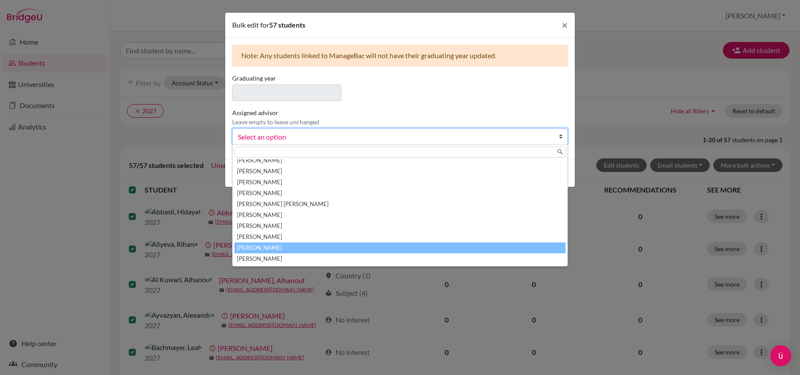  I want to click on span: 57 students, so click(287, 25).